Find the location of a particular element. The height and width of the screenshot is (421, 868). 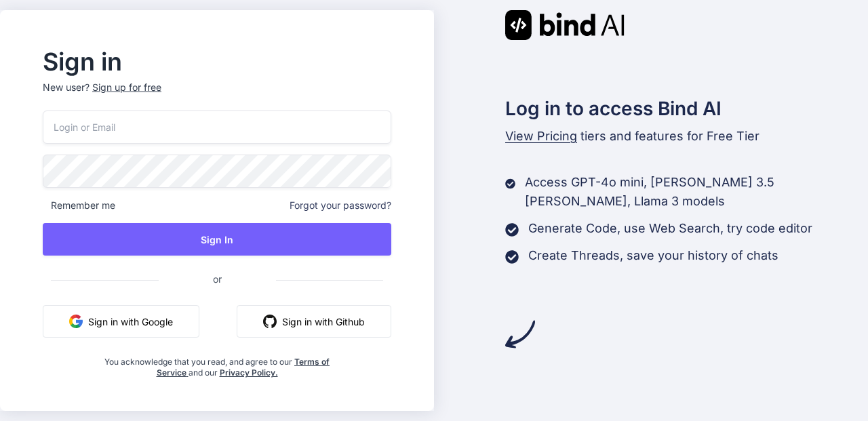

img: Bind AI logo is located at coordinates (565, 25).